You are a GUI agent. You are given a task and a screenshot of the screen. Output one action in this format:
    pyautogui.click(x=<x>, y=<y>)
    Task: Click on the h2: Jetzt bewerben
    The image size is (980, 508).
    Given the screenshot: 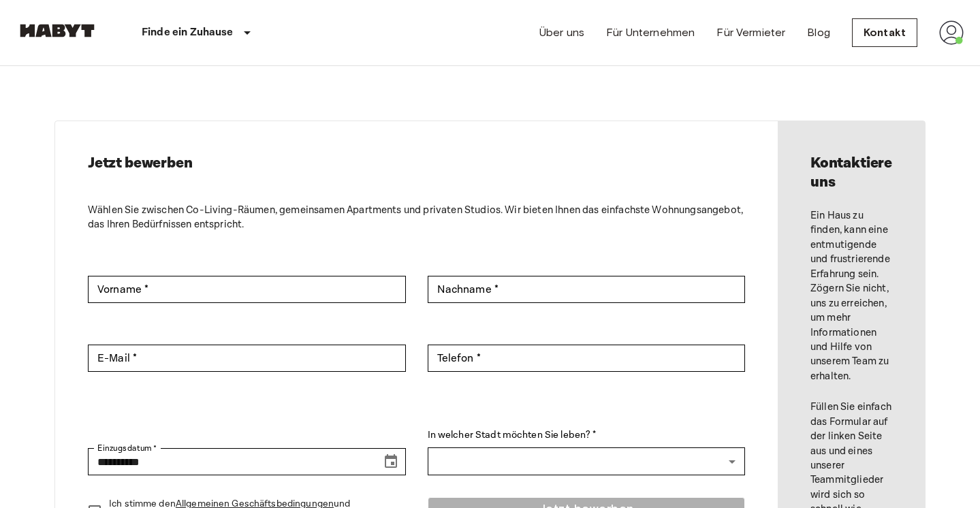 What is the action you would take?
    pyautogui.click(x=416, y=164)
    